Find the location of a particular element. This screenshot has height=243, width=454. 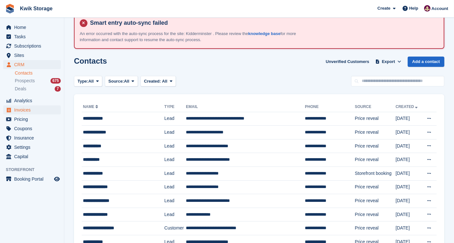

a: Contacts is located at coordinates (38, 73).